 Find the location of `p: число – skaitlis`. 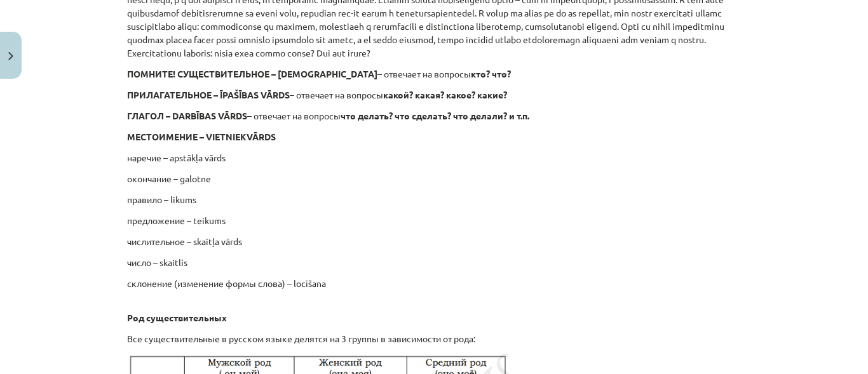

p: число – skaitlis is located at coordinates (434, 262).